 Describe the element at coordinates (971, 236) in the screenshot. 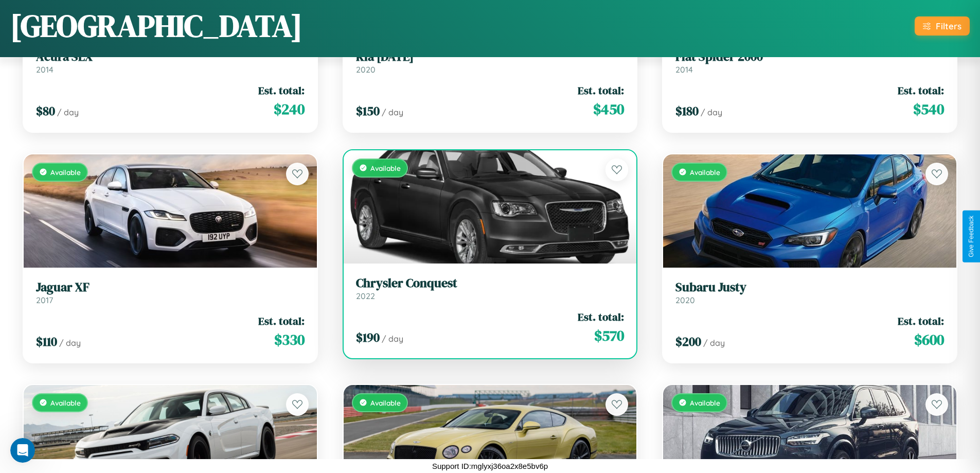

I see `div: Give Feedback` at that location.